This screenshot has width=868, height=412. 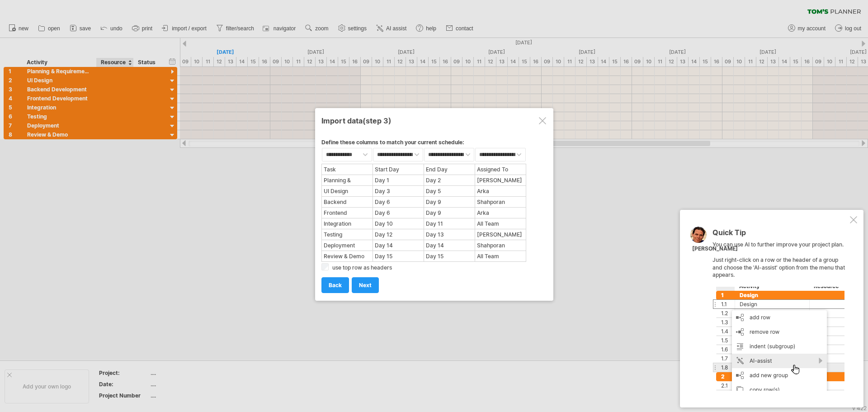 I want to click on div: Day 2, so click(x=450, y=180).